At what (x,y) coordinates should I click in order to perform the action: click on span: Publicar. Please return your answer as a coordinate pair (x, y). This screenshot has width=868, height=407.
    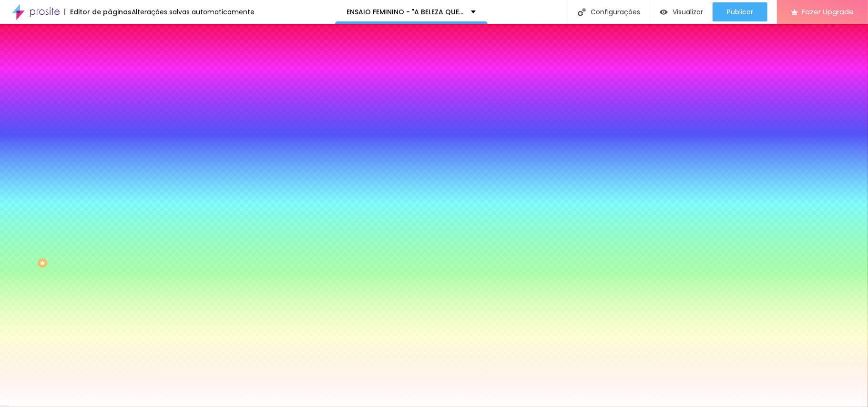
    Looking at the image, I should click on (740, 12).